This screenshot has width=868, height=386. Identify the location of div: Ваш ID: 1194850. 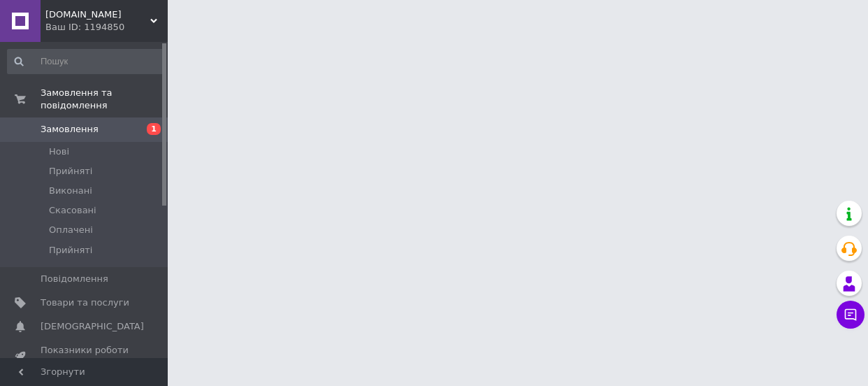
(106, 27).